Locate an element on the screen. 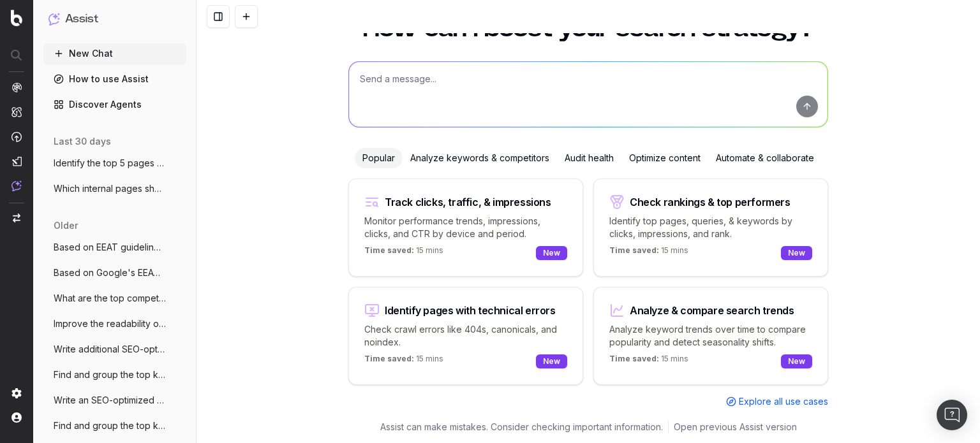 This screenshot has height=443, width=980. a: Open previous Assist version is located at coordinates (735, 428).